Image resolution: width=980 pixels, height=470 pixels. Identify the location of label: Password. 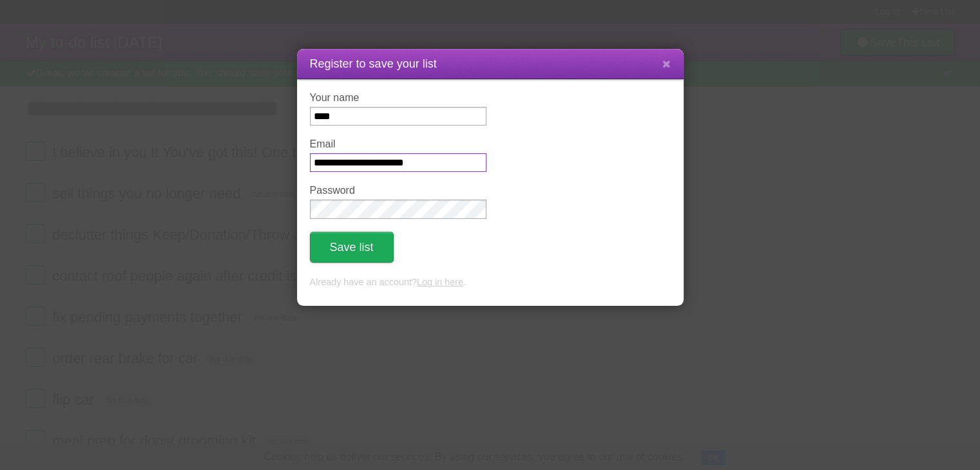
(398, 191).